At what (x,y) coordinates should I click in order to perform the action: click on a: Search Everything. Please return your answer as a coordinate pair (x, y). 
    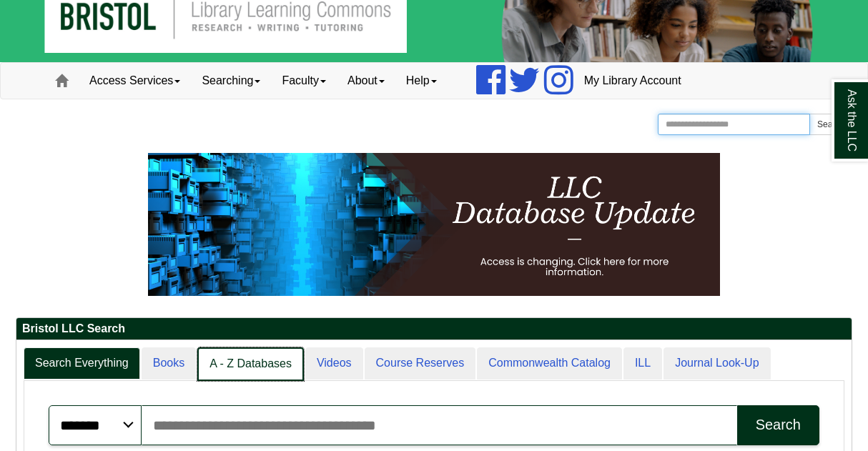
    Looking at the image, I should click on (81, 363).